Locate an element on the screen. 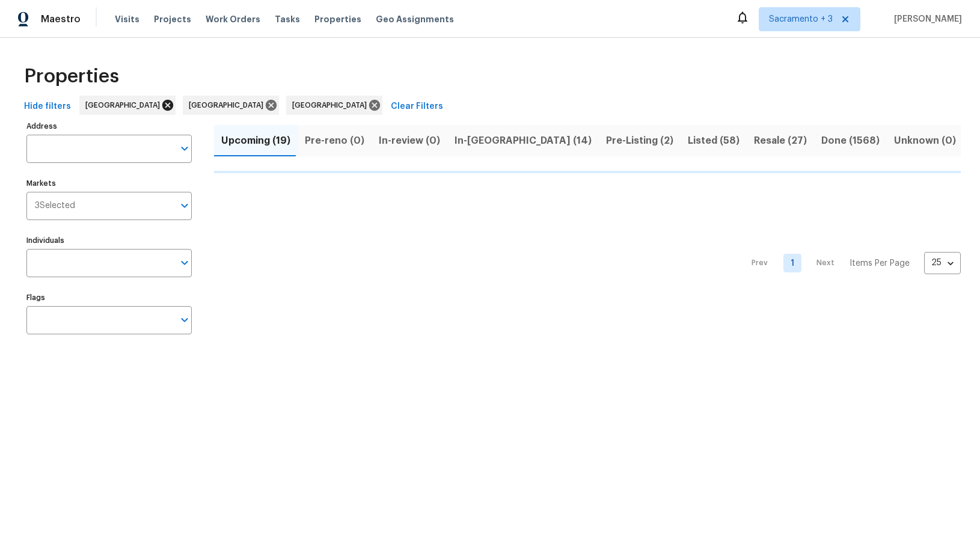  div: 25 is located at coordinates (942, 263).